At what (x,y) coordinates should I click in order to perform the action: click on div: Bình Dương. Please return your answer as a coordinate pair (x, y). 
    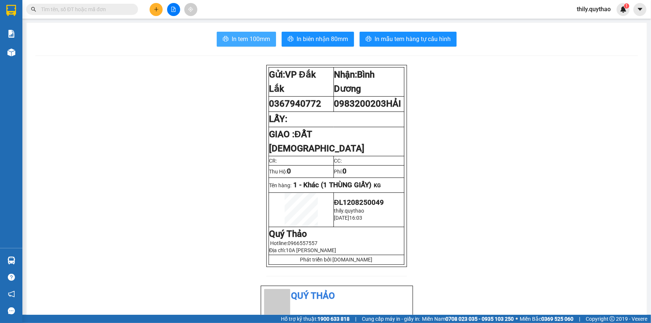
    Looking at the image, I should click on (123, 11).